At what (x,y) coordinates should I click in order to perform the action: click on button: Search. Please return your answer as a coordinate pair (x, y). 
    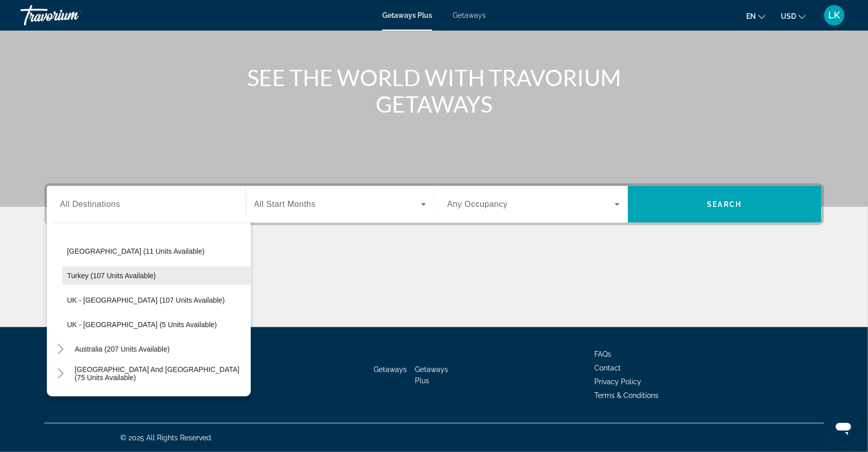
    Looking at the image, I should click on (725, 205).